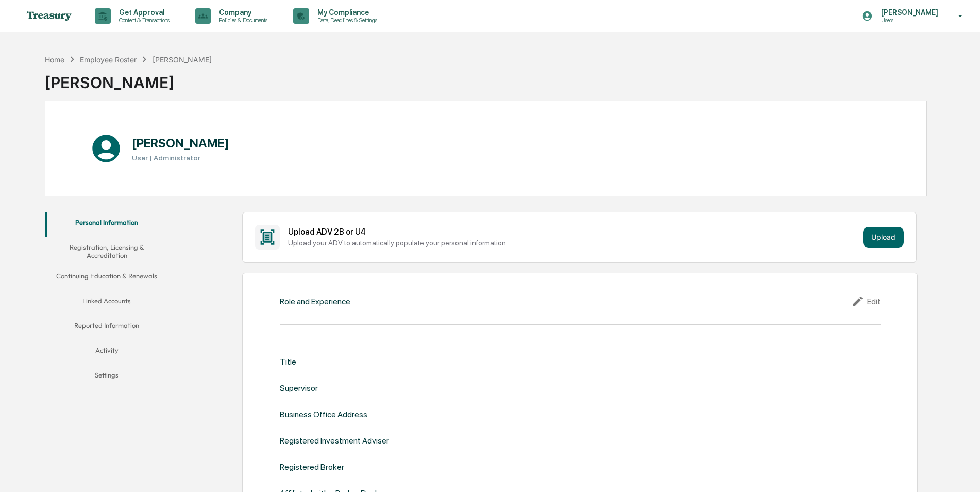  What do you see at coordinates (242, 20) in the screenshot?
I see `p: Policies & Documents` at bounding box center [242, 20].